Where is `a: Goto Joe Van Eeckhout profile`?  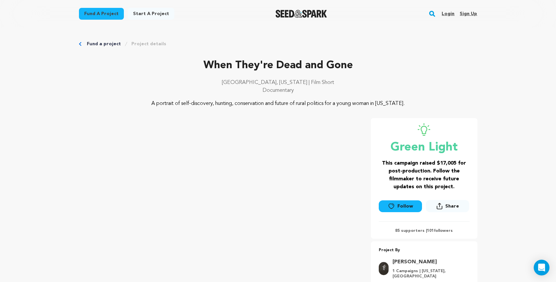 a: Goto Joe Van Eeckhout profile is located at coordinates (429, 262).